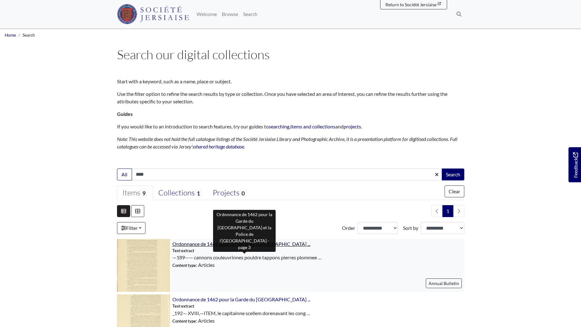 The image size is (581, 327). What do you see at coordinates (453, 174) in the screenshot?
I see `button: Search` at bounding box center [453, 174].